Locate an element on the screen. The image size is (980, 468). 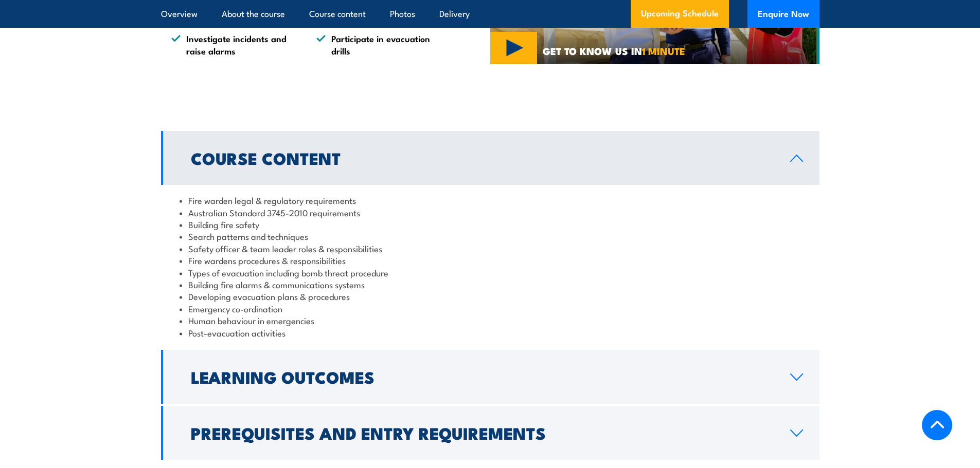
li: Building fire alarms & communications systems is located at coordinates (490, 284).